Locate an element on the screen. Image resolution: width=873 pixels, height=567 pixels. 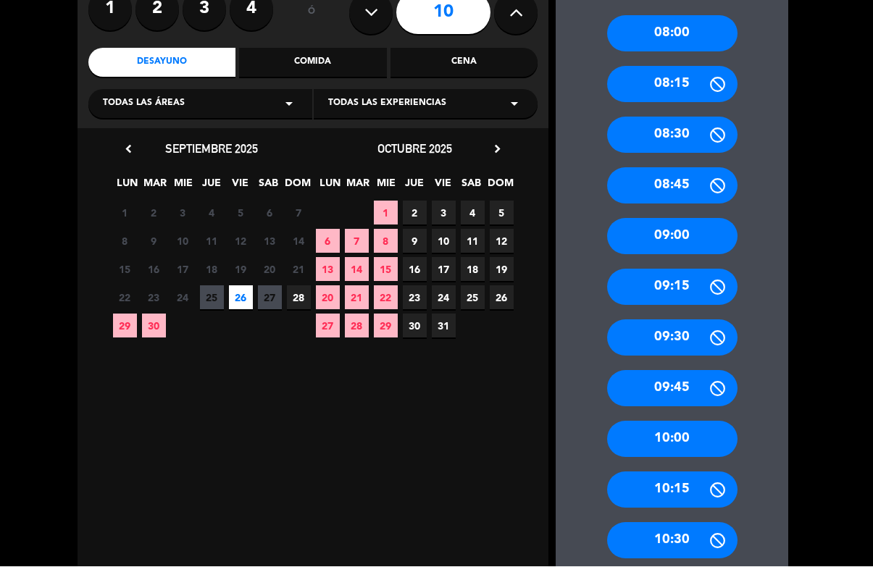
div: 08:45 is located at coordinates (672, 186).